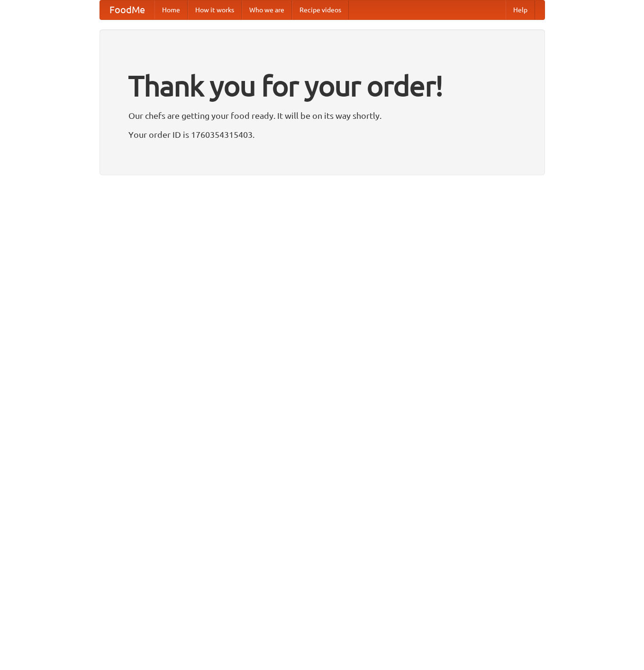 This screenshot has width=644, height=670. What do you see at coordinates (322, 86) in the screenshot?
I see `h1: Thank you for your order!` at bounding box center [322, 86].